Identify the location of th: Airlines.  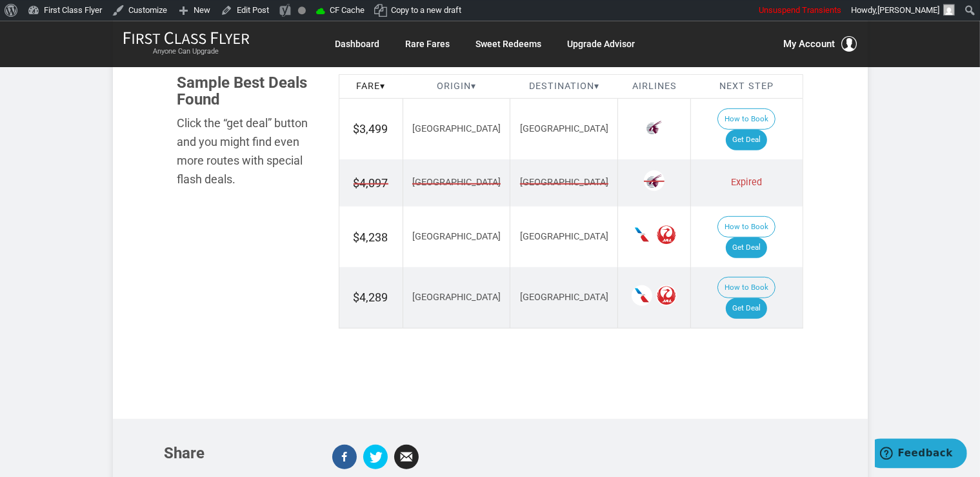
(654, 87).